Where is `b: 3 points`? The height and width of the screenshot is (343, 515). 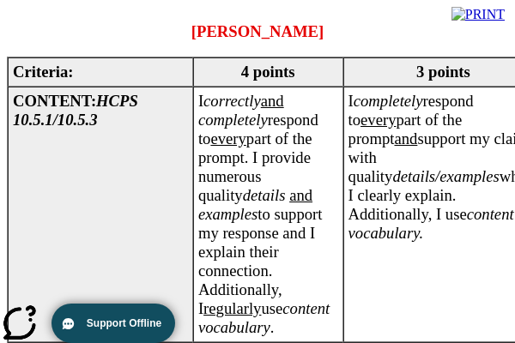 b: 3 points is located at coordinates (443, 71).